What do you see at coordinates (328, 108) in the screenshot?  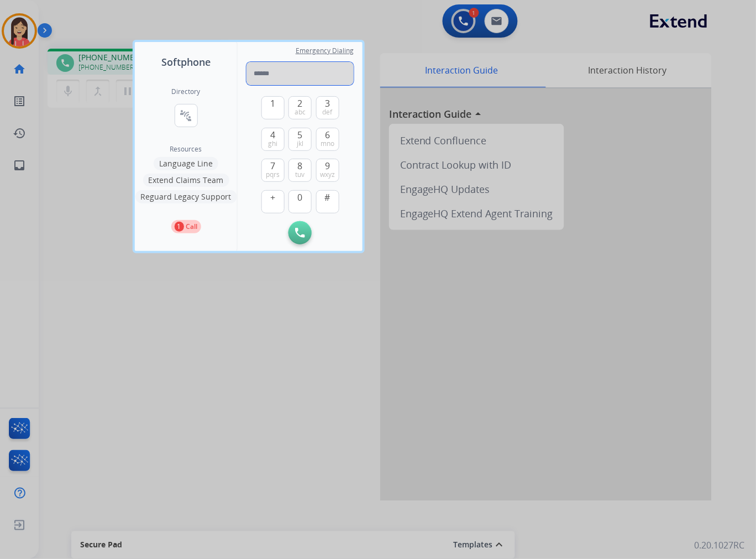 I see `button: 3def` at bounding box center [328, 108].